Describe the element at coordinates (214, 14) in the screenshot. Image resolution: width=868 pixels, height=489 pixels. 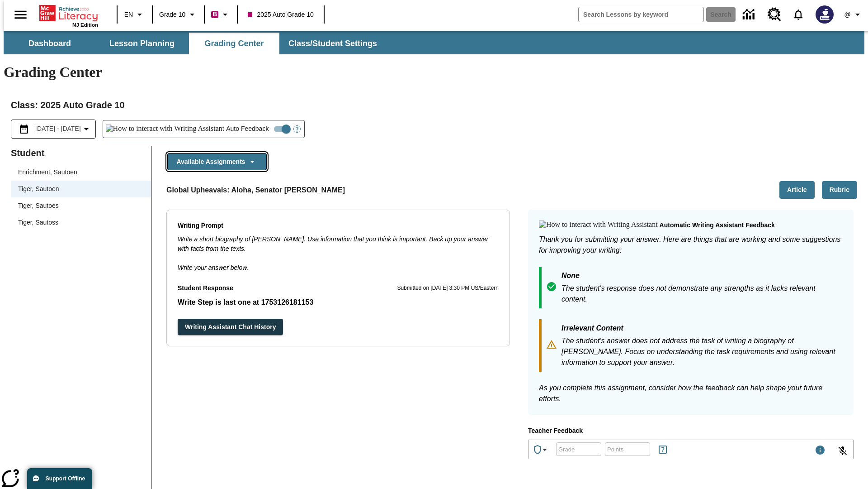
I see `span: B` at that location.